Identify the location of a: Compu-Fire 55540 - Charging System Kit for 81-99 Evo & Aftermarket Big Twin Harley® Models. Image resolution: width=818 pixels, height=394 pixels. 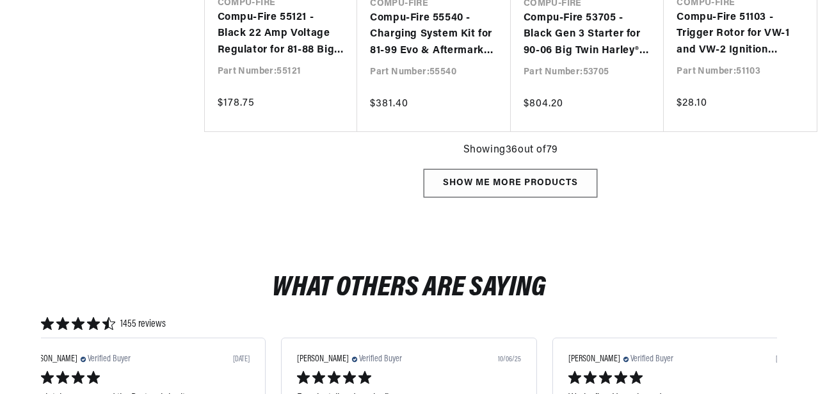
(434, 35).